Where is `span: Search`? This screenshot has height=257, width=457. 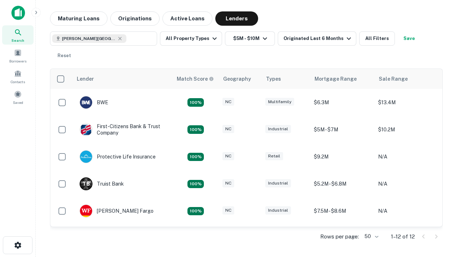
span: Search is located at coordinates (18, 40).